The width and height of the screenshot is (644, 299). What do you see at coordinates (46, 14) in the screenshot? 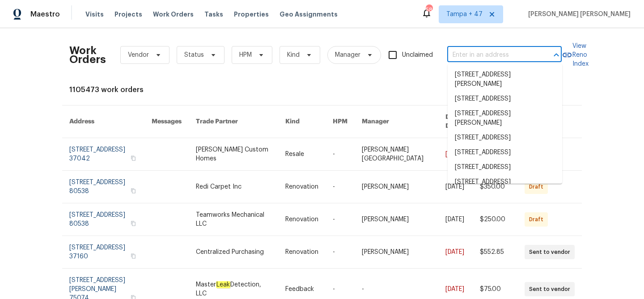
I see `span: Maestro` at bounding box center [46, 14].